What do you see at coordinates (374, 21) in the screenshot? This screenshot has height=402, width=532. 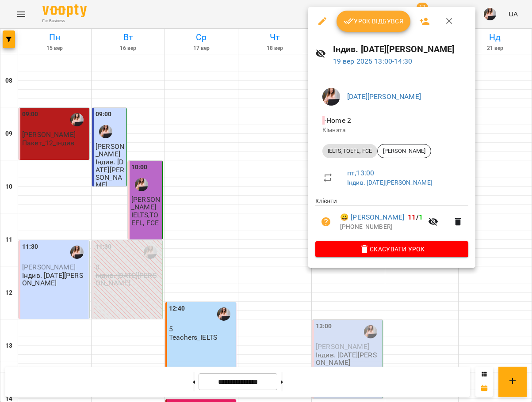 I see `button: Урок відбувся` at bounding box center [374, 21].